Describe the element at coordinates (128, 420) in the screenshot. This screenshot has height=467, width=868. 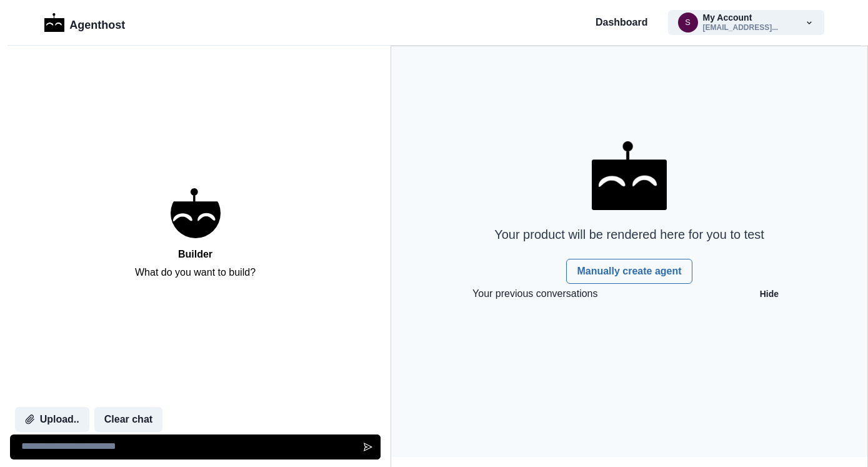
I see `button: Clear chat` at that location.